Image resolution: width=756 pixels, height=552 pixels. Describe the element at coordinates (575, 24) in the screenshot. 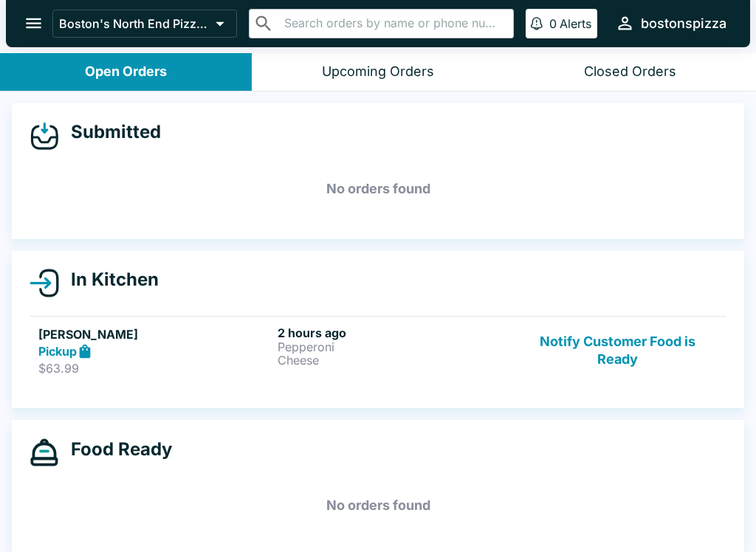

I see `p: Alerts` at that location.